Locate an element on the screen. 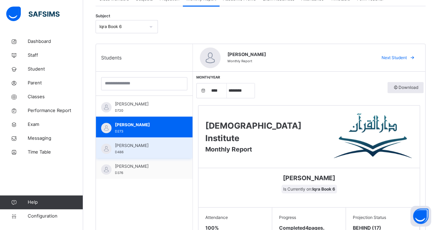  span: Messaging is located at coordinates (55, 139).